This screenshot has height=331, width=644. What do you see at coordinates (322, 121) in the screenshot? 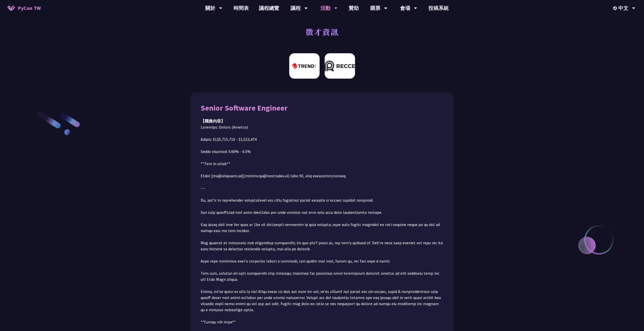
I see `div: 【職務內容】` at bounding box center [322, 121].